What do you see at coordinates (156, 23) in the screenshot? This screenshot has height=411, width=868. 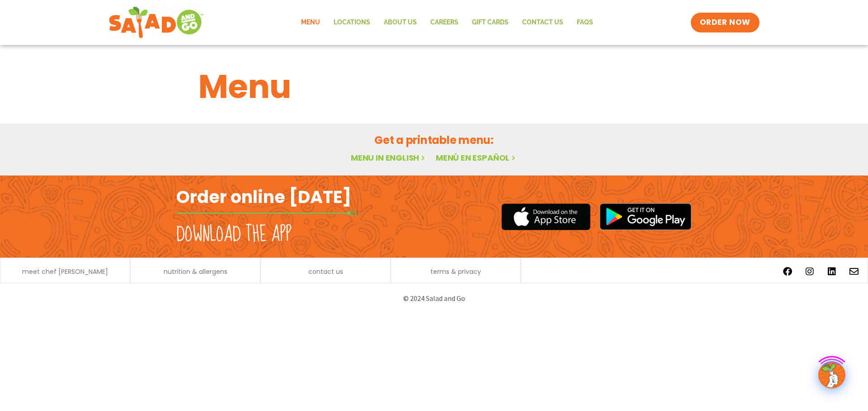 I see `img: new-SAG-logo-768×292` at bounding box center [156, 23].